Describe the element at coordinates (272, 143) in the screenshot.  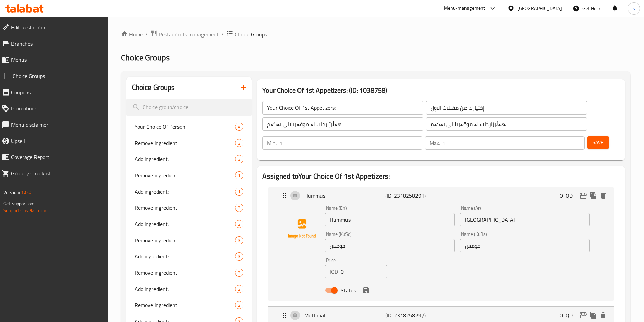
I see `p: Min:` at that location.